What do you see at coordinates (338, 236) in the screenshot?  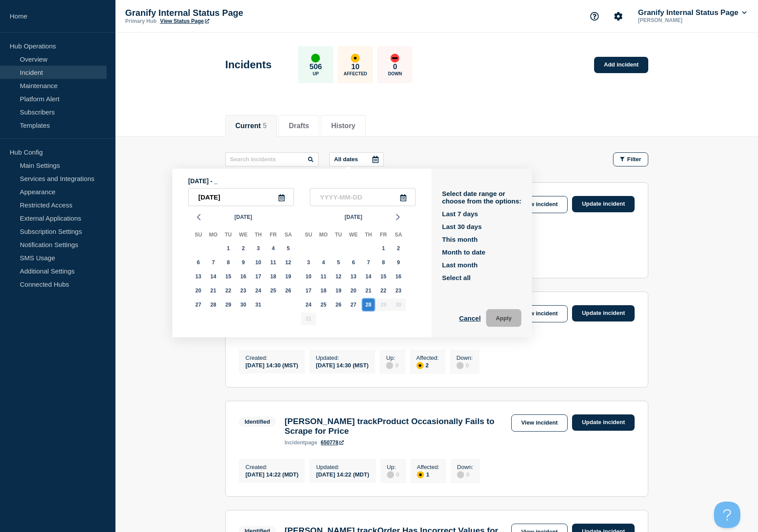 I see `div: Tu` at bounding box center [338, 236].